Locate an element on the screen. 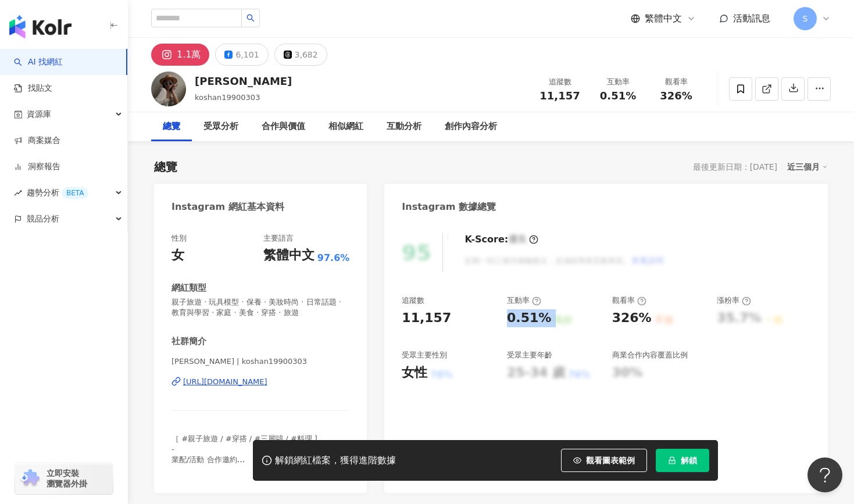 This screenshot has height=504, width=854. button: 觀看圖表範例 is located at coordinates (604, 460).